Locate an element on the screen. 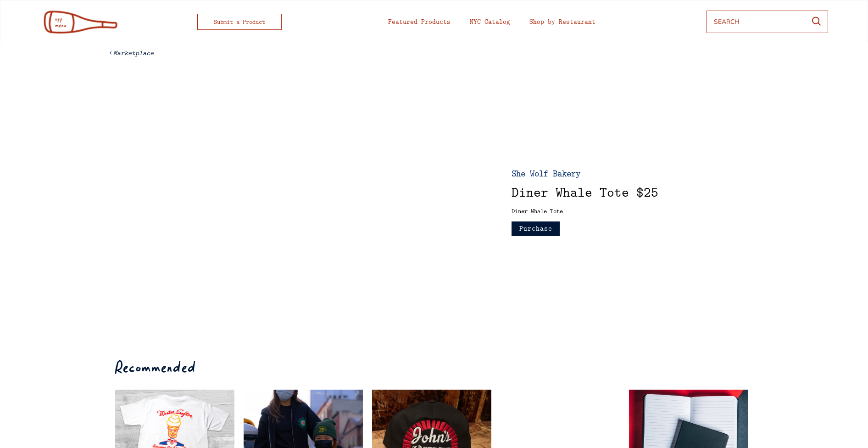 Image resolution: width=868 pixels, height=448 pixels. div: $25 is located at coordinates (647, 192).